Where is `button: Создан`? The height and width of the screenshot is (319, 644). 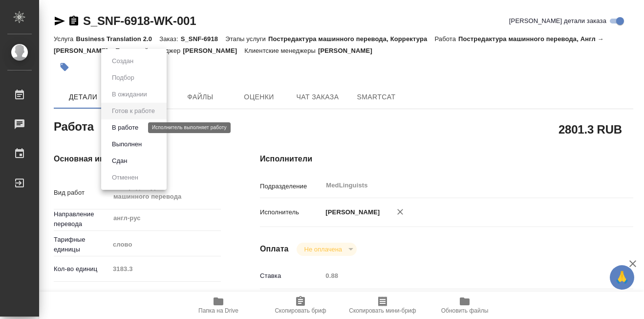
button: Создан is located at coordinates (123, 61).